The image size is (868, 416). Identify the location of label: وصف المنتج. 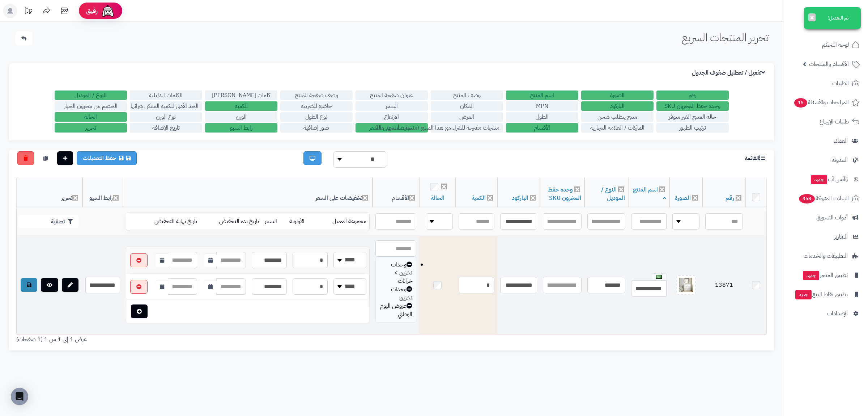
(467, 95).